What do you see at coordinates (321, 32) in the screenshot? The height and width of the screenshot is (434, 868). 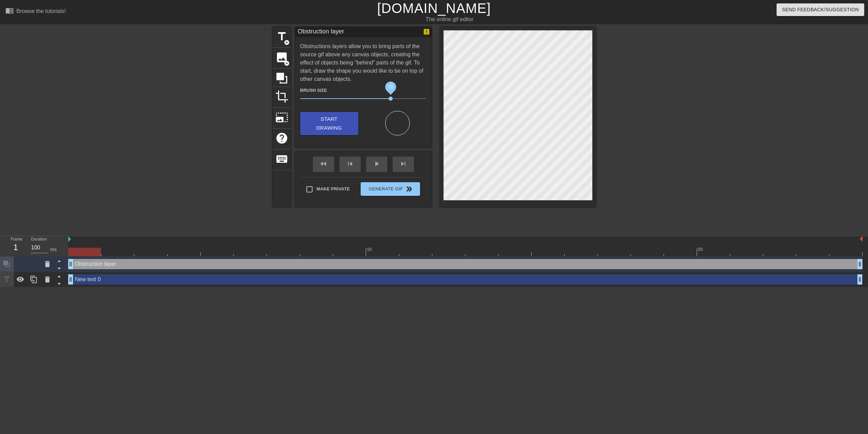 I see `div: Obstruction layer` at bounding box center [321, 32].